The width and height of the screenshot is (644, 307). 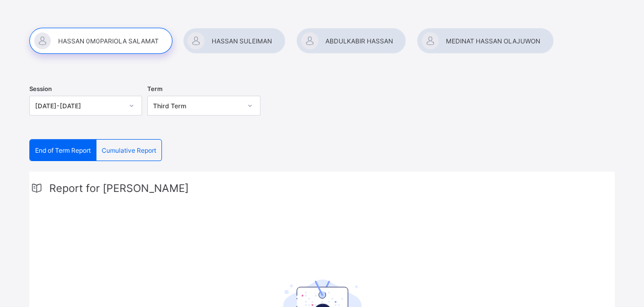 I want to click on span: Term, so click(x=155, y=89).